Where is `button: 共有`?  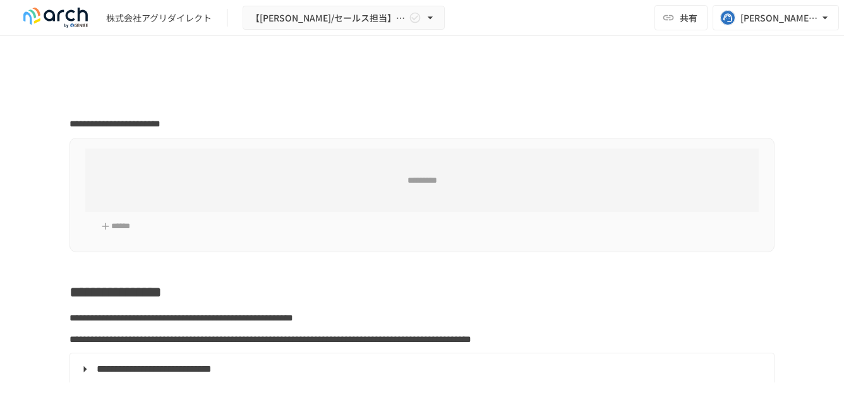
button: 共有 is located at coordinates (681, 18).